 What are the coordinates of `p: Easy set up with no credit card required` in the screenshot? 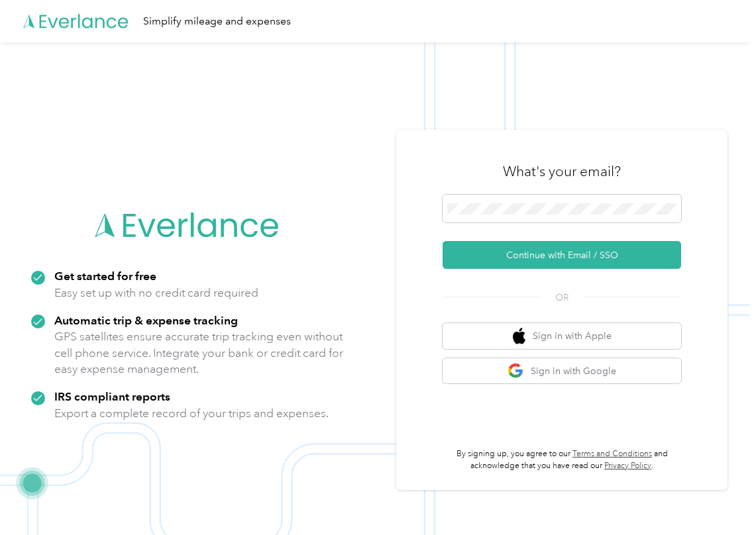 It's located at (157, 293).